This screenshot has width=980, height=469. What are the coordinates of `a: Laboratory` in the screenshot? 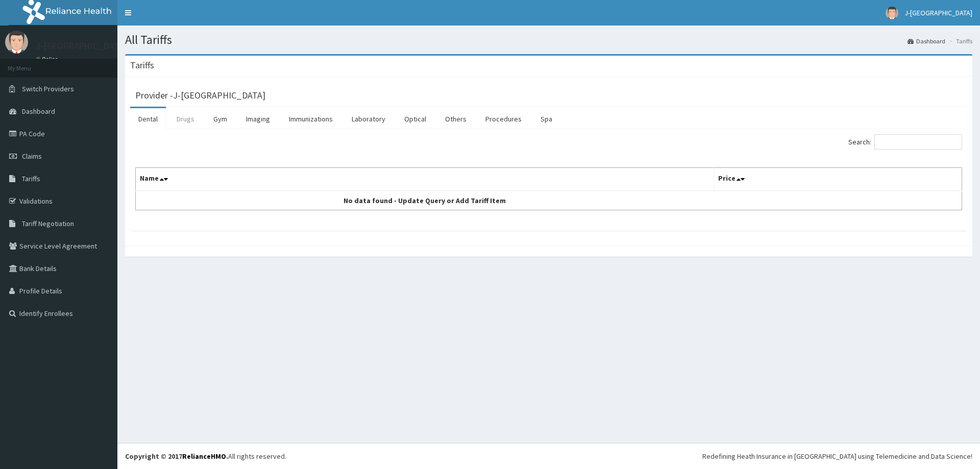 It's located at (368, 119).